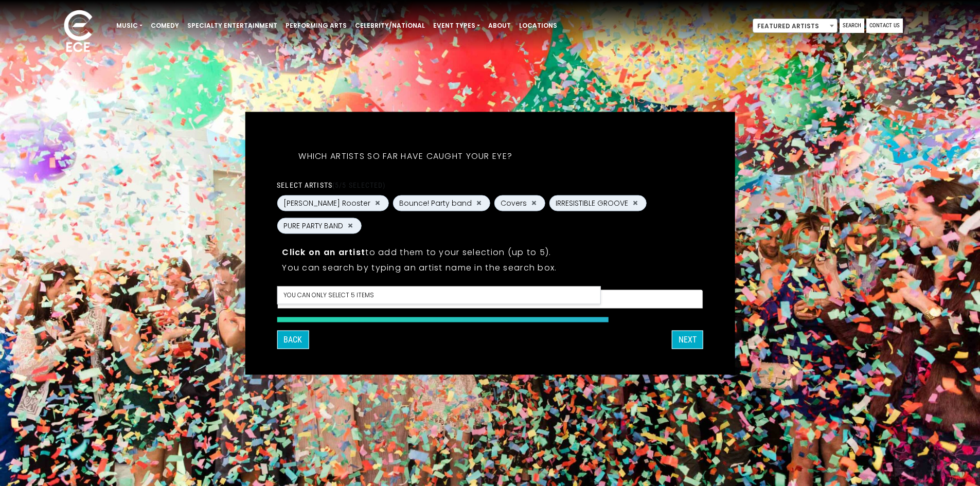  What do you see at coordinates (359, 185) in the screenshot?
I see `span: (5/5 selected)` at bounding box center [359, 185].